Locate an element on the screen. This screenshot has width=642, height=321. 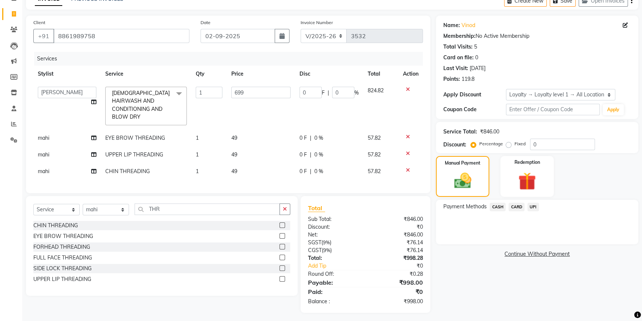
label: Redemption is located at coordinates (527, 162).